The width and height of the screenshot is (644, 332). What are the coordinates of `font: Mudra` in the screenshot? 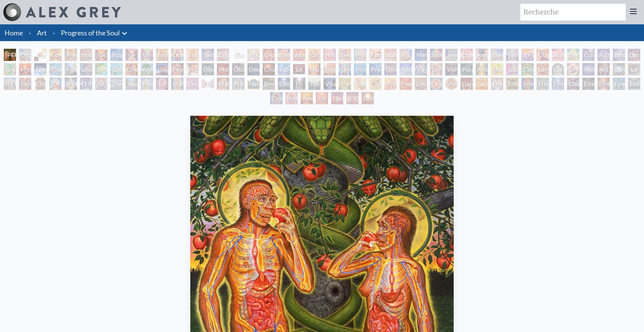 It's located at (151, 83).